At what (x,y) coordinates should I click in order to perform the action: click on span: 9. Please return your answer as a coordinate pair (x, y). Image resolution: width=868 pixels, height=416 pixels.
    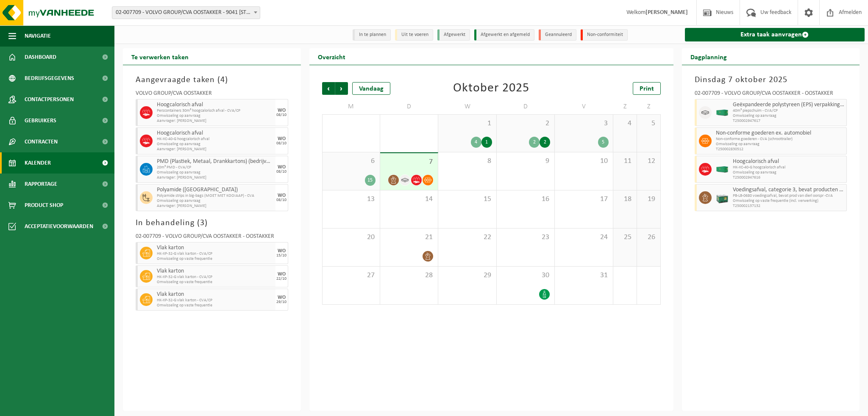
    Looking at the image, I should click on (525, 162).